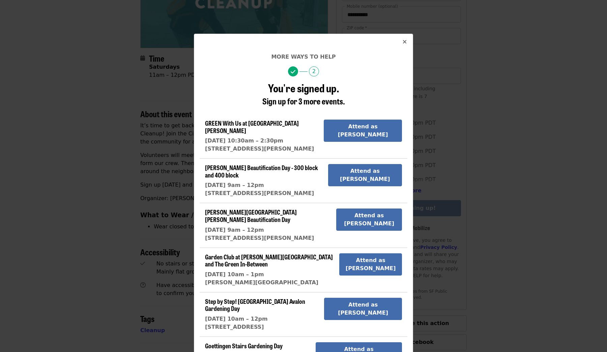 The height and width of the screenshot is (352, 607). What do you see at coordinates (293, 72) in the screenshot?
I see `i: check icon` at bounding box center [293, 72].